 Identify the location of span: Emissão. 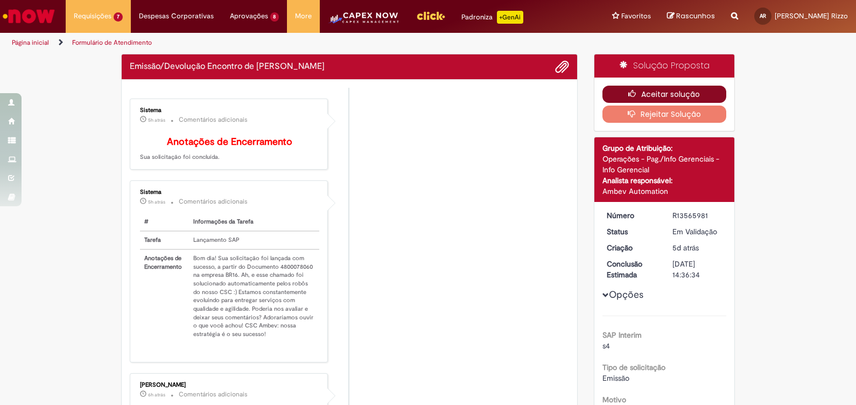
(616, 378).